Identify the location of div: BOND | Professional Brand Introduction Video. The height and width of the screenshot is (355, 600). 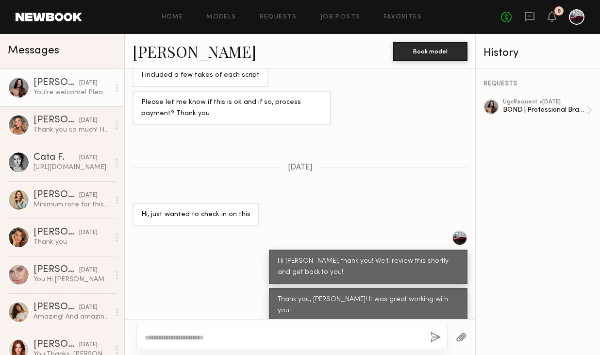
(545, 110).